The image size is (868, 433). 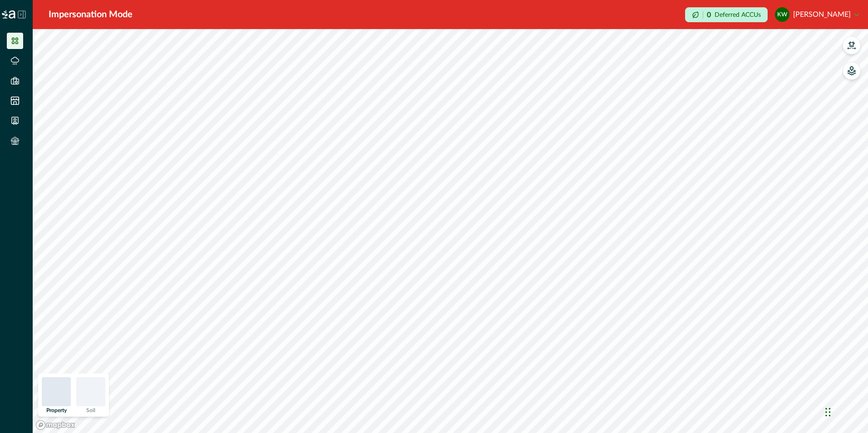 I want to click on canvas: Map, so click(x=450, y=231).